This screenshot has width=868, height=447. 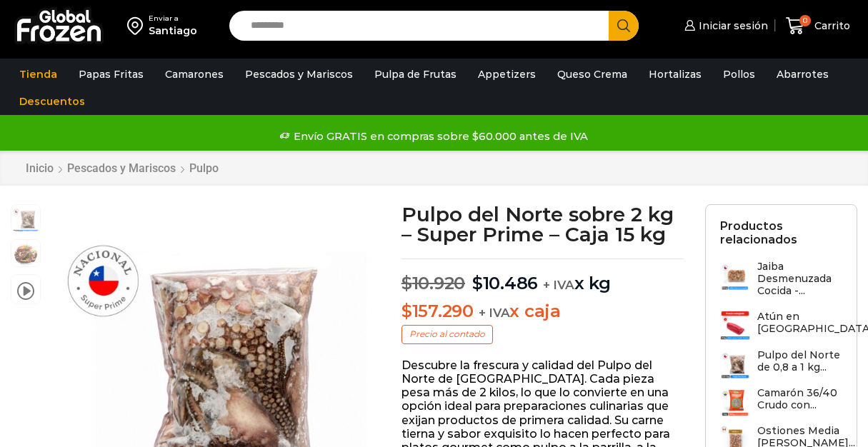 I want to click on a: Hortalizas, so click(x=675, y=74).